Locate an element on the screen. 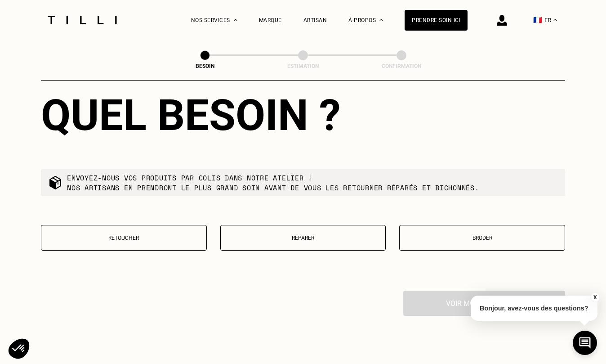  p: Retoucher is located at coordinates (124, 238).